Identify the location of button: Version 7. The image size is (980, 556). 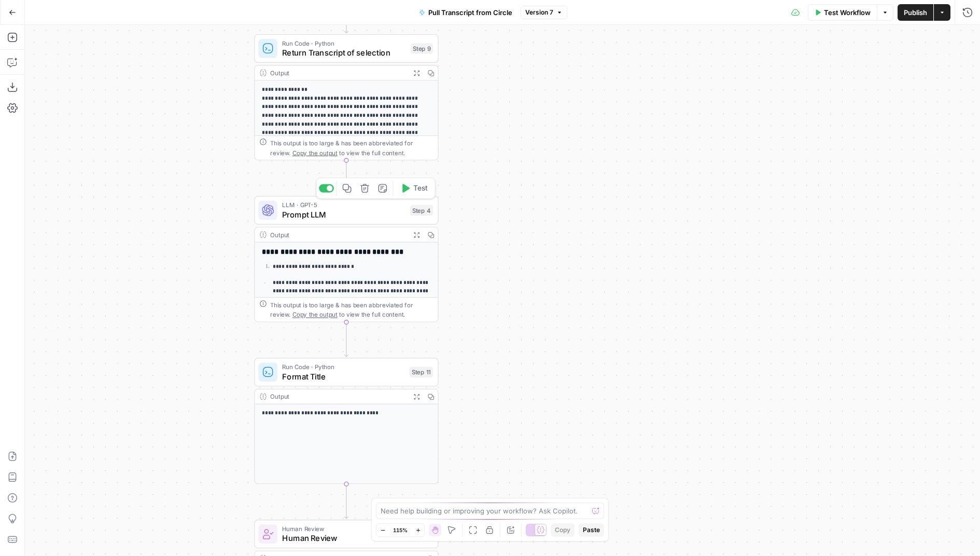
(544, 12).